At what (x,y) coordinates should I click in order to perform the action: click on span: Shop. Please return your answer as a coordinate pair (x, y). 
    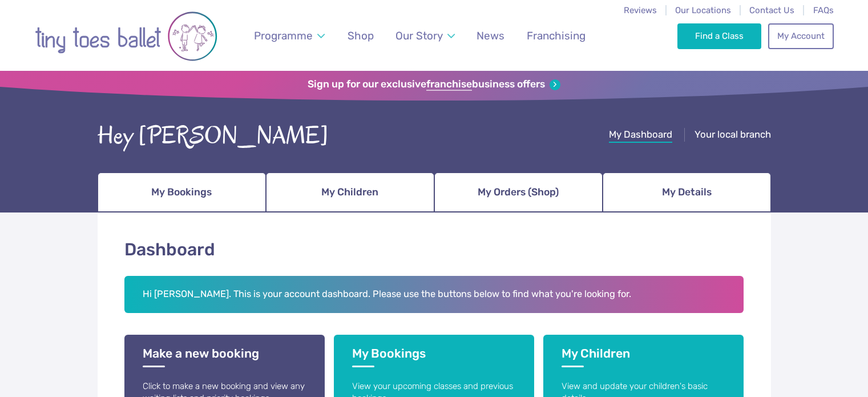
    Looking at the image, I should click on (361, 35).